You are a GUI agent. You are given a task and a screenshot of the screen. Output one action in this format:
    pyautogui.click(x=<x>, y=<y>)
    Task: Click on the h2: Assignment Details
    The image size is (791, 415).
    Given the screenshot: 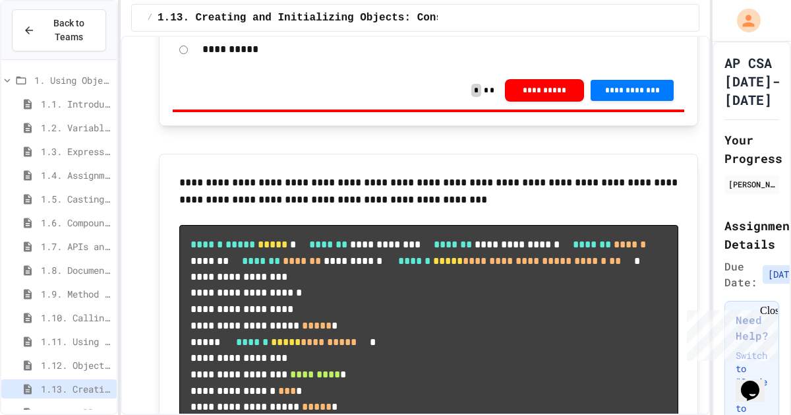 What is the action you would take?
    pyautogui.click(x=751, y=235)
    